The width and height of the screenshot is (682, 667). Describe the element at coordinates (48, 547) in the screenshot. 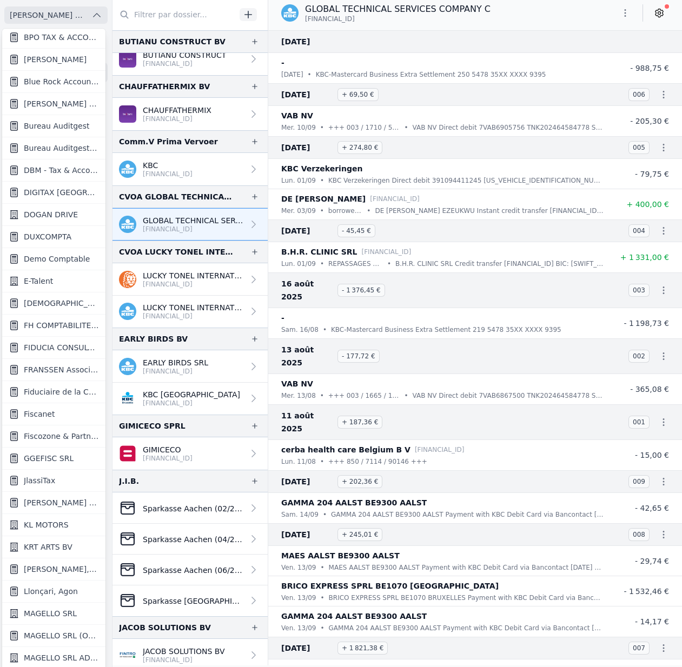

I see `span: KRT ARTS BV` at that location.